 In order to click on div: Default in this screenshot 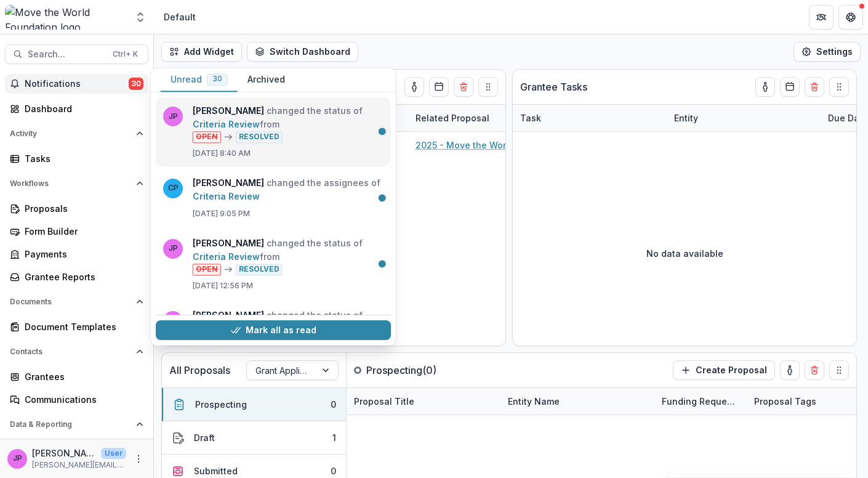, I will do `click(180, 17)`.